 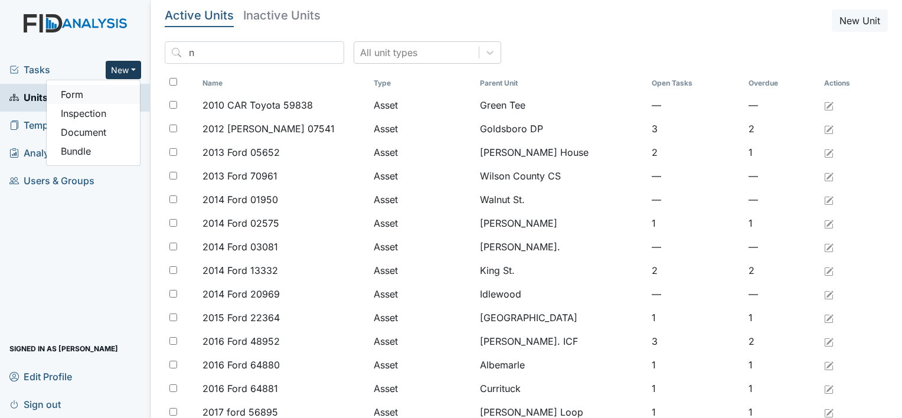 I want to click on span: Templates, so click(x=40, y=125).